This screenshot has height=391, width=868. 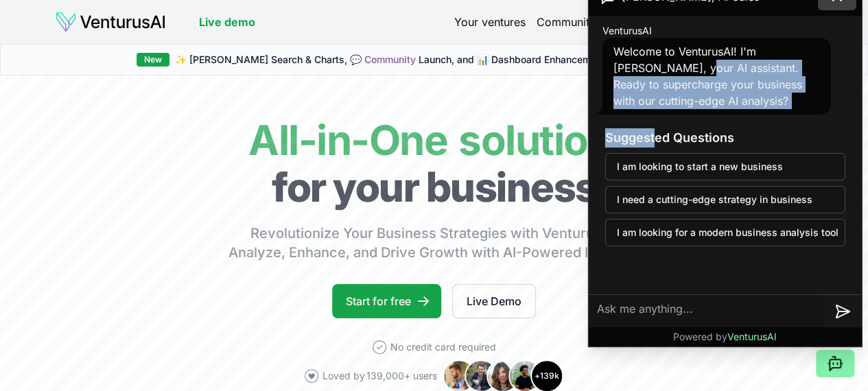 What do you see at coordinates (227, 22) in the screenshot?
I see `a: Live demo` at bounding box center [227, 22].